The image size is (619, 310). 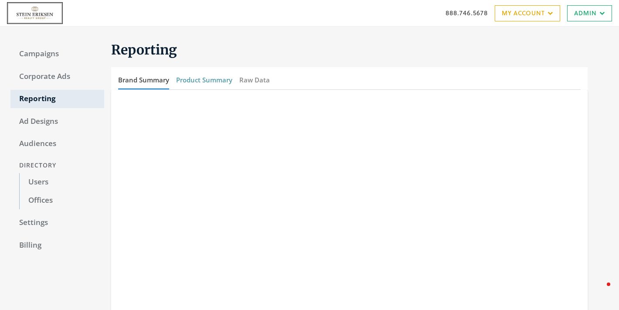 What do you see at coordinates (467, 13) in the screenshot?
I see `span: 888.746.5678` at bounding box center [467, 13].